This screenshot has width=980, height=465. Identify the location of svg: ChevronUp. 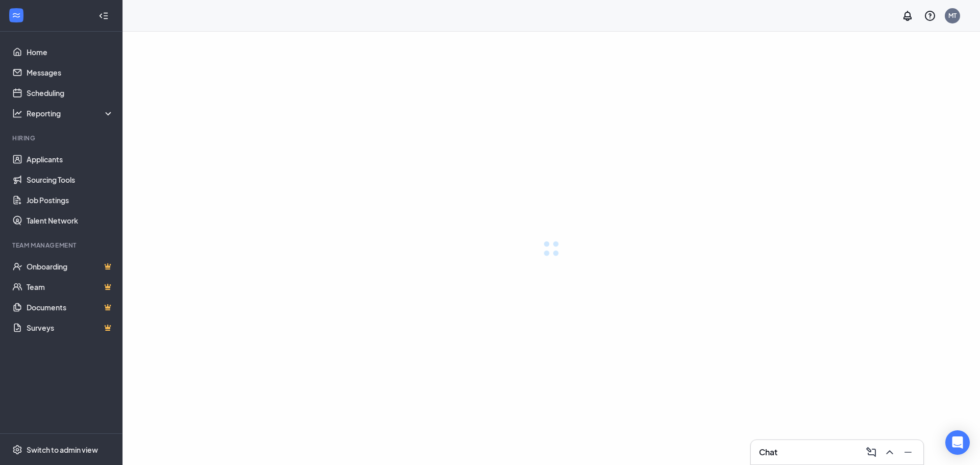
(889, 453).